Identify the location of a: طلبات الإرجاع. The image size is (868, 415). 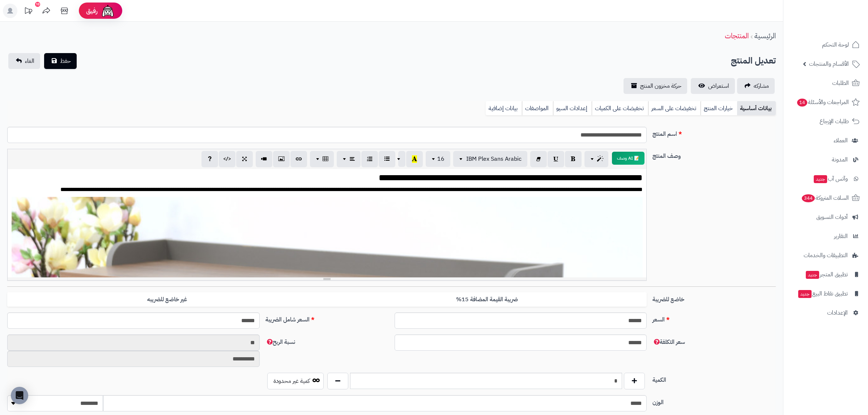
(825, 122).